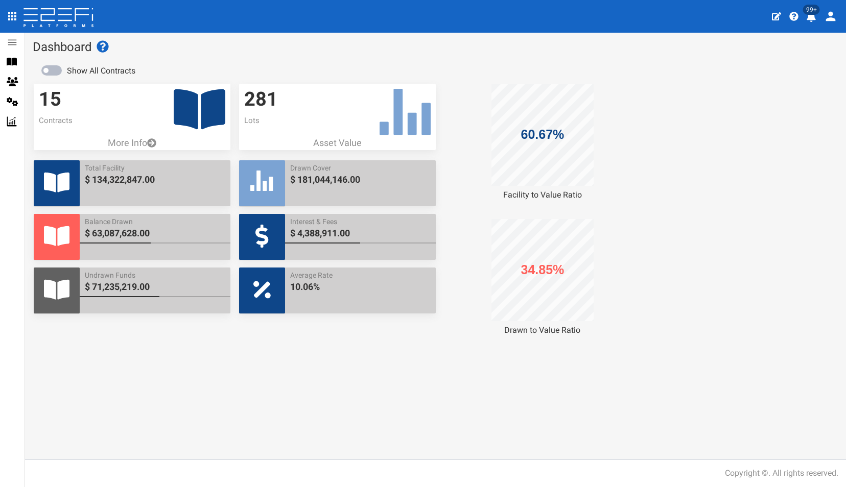 Image resolution: width=846 pixels, height=487 pixels. What do you see at coordinates (155, 180) in the screenshot?
I see `span: $ 134,322,847.00` at bounding box center [155, 180].